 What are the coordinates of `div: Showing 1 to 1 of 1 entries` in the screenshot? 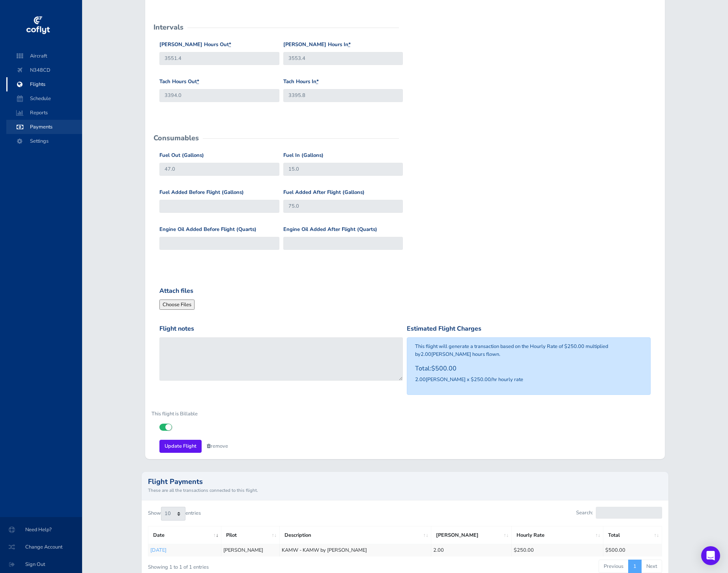 It's located at (252, 565).